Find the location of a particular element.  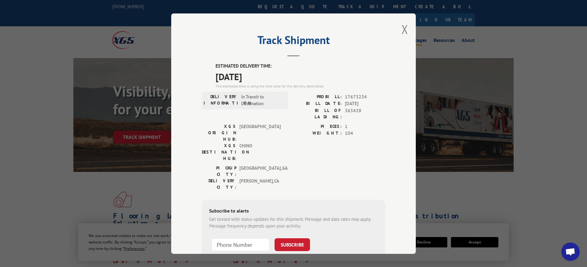

span: 363428 is located at coordinates (365, 113).